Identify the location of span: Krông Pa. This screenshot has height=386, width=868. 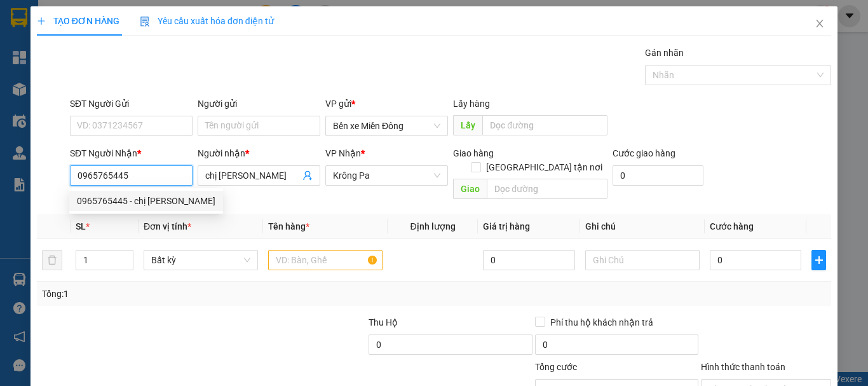
(386, 176).